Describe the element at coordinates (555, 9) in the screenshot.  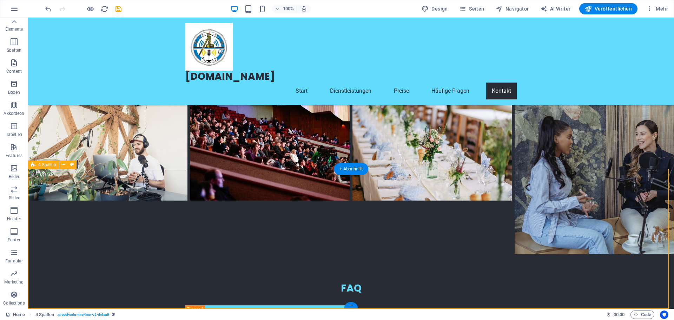
I see `button: AI Writer` at that location.